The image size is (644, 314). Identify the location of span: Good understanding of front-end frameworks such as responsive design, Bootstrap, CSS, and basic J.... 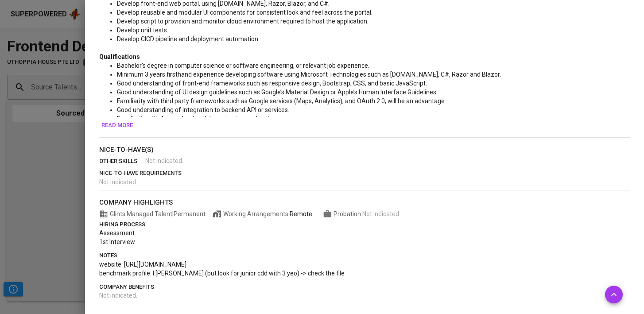
(272, 83).